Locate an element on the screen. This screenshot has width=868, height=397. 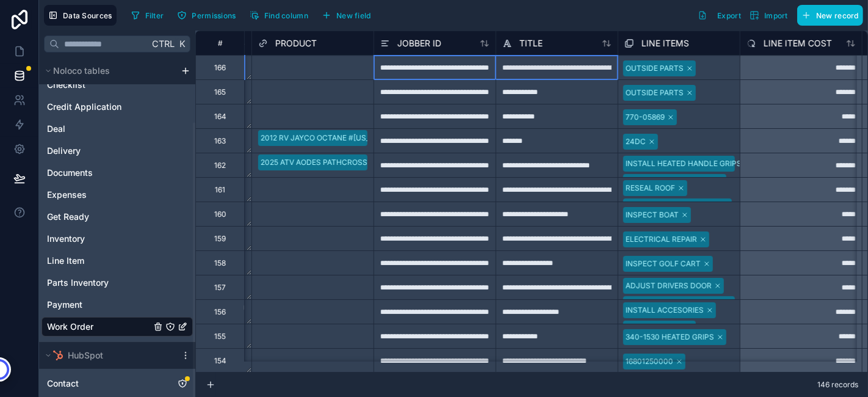
div: Deal is located at coordinates (117, 129).